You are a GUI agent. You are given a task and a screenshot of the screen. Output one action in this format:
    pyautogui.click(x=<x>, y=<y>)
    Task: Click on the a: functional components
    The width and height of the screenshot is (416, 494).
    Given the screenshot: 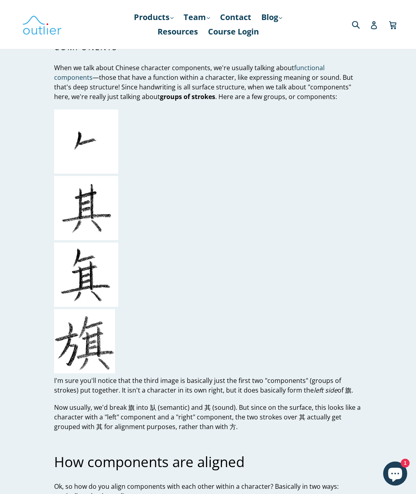 What is the action you would take?
    pyautogui.click(x=189, y=73)
    